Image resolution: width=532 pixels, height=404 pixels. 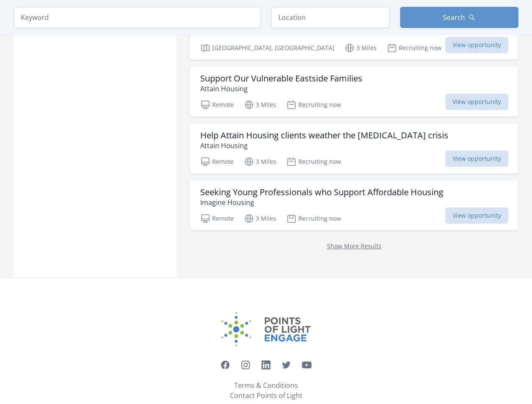 What do you see at coordinates (266, 386) in the screenshot?
I see `a: Terms & Conditions` at bounding box center [266, 386].